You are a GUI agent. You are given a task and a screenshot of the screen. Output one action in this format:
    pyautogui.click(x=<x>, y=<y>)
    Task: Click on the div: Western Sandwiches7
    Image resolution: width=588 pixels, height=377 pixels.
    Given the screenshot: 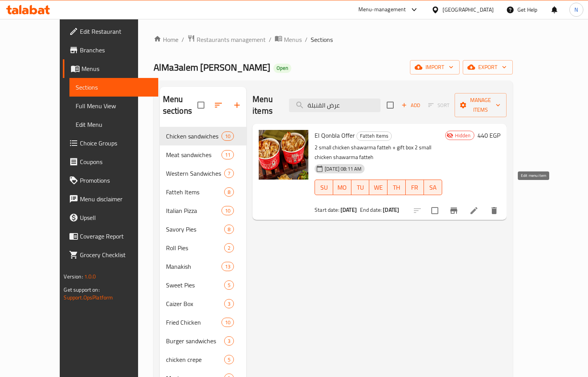 What is the action you would take?
    pyautogui.click(x=203, y=173)
    